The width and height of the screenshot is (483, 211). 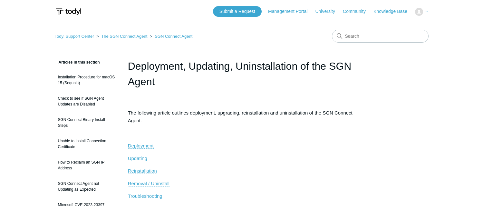 I want to click on a: The SGN Connect Agent, so click(x=124, y=36).